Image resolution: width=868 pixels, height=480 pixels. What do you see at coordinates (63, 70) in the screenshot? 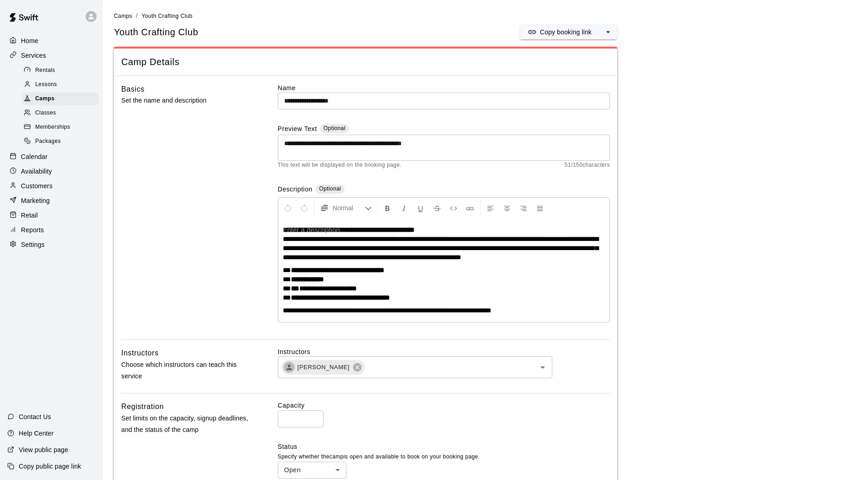
I see `a: Rentals` at bounding box center [63, 70].